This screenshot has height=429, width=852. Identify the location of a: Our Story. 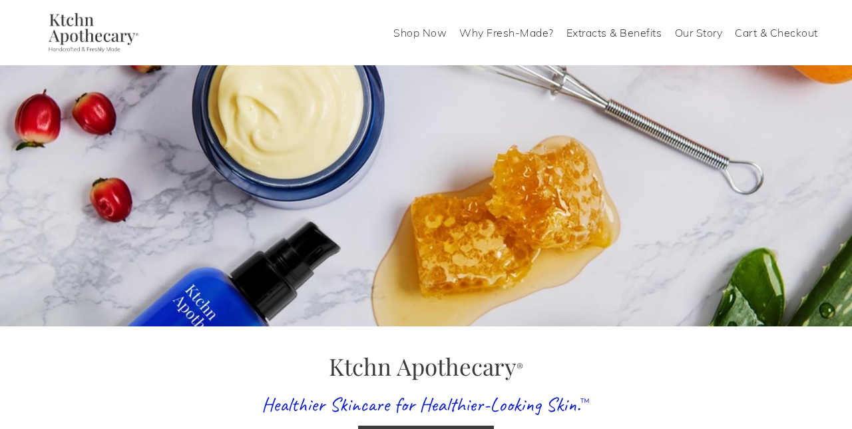
(699, 33).